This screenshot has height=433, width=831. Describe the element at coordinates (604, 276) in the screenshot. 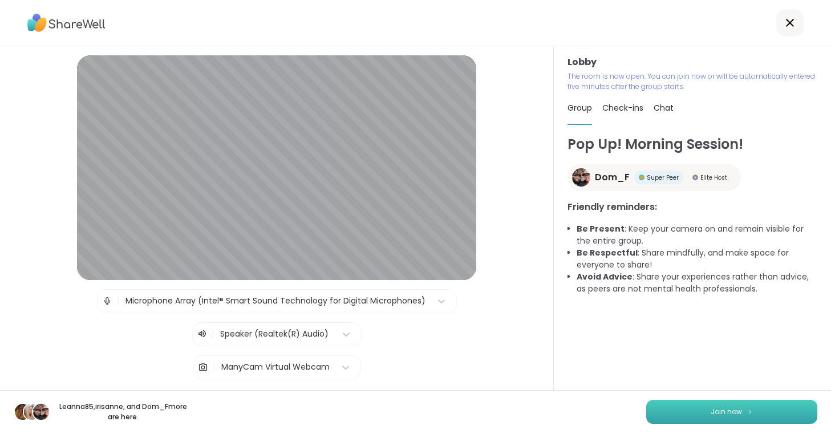

I see `b: Avoid Advice` at that location.